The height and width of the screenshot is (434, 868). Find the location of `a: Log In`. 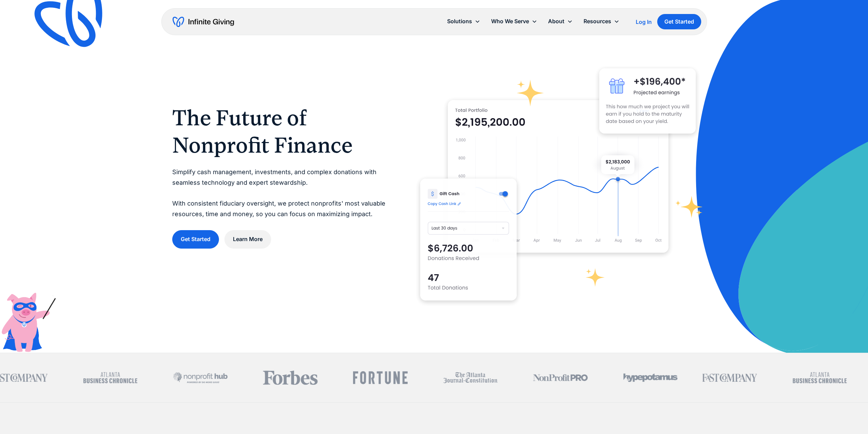

a: Log In is located at coordinates (644, 22).